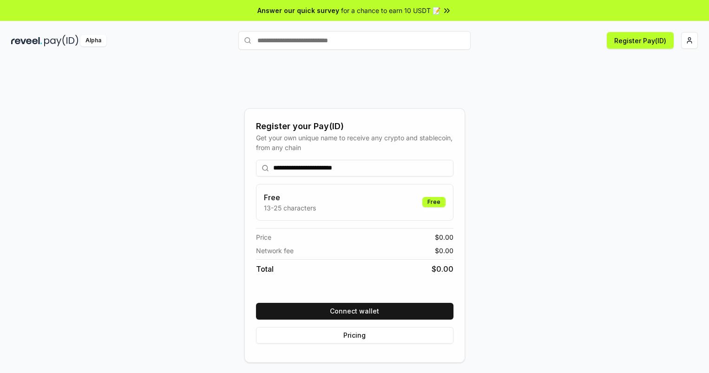 The width and height of the screenshot is (709, 373). Describe the element at coordinates (290, 208) in the screenshot. I see `p: 13-25 characters` at that location.